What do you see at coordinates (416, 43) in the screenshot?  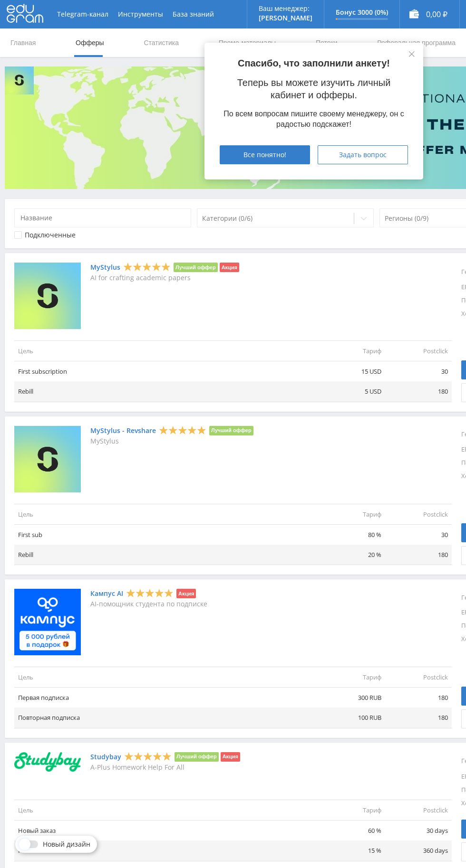 I see `a: Реферальная программа` at bounding box center [416, 43].